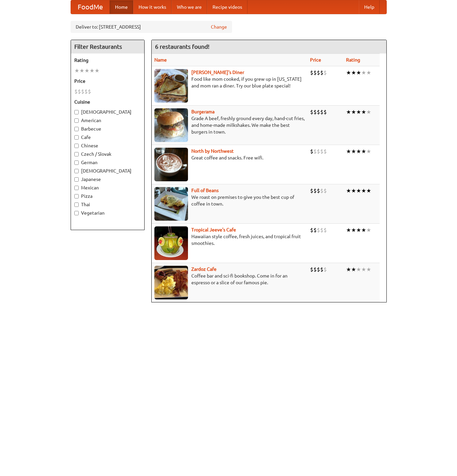 This screenshot has height=476, width=457. Describe the element at coordinates (171, 125) in the screenshot. I see `img: burgerama.jpg` at that location.